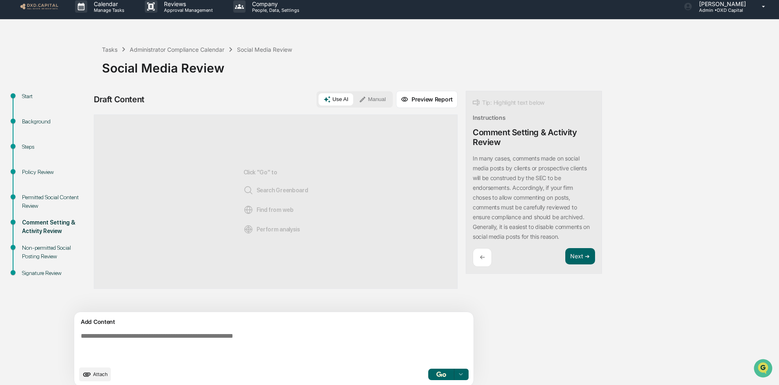 The image size is (779, 385). I want to click on img: logo, so click(39, 6).